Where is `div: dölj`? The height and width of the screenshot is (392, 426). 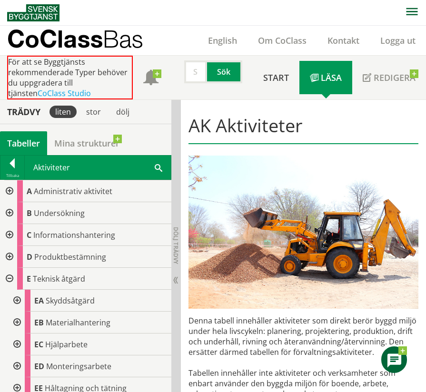
div: dölj is located at coordinates (123, 112).